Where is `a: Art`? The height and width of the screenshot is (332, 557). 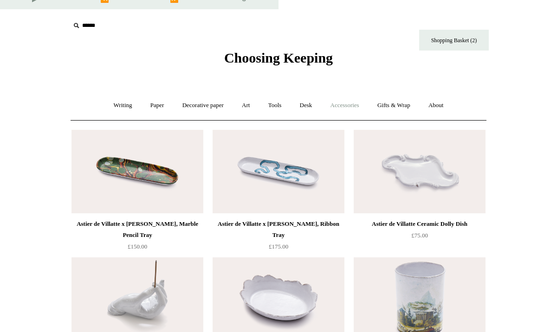 a: Art is located at coordinates (245, 105).